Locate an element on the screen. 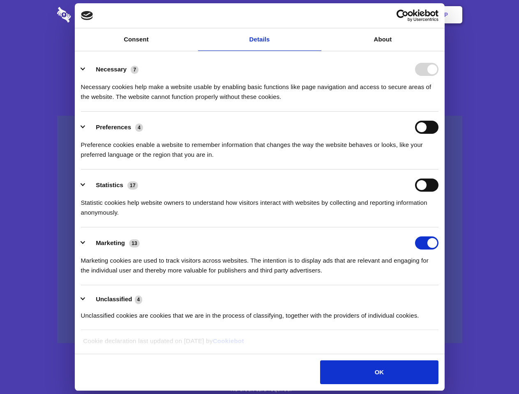 The image size is (519, 394). img: logo is located at coordinates (87, 16).